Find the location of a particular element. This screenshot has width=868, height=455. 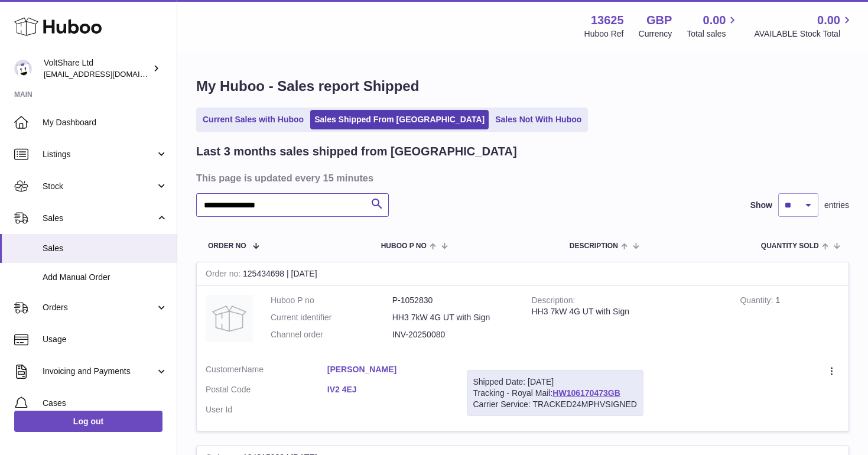

dt: Current identifier is located at coordinates (332, 318).